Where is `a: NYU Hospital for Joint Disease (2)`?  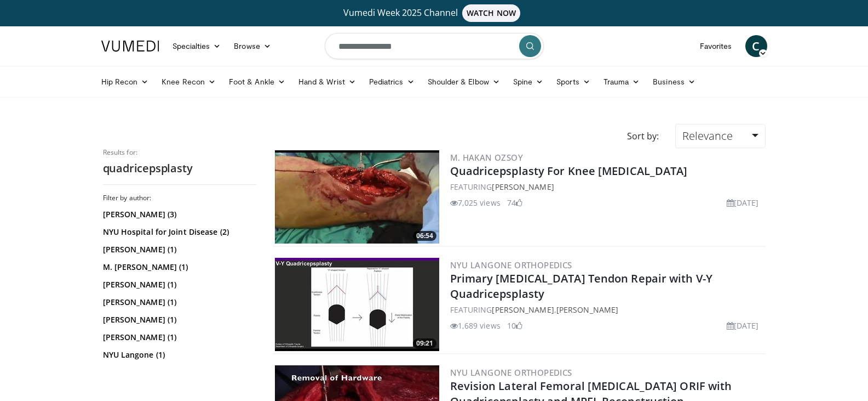 a: NYU Hospital for Joint Disease (2) is located at coordinates (178, 232).